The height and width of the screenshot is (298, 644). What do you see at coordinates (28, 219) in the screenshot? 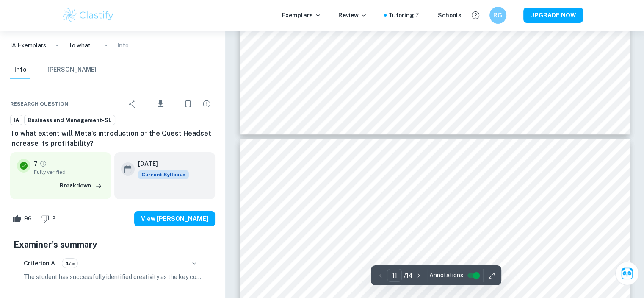
I see `span: 96` at bounding box center [28, 219].